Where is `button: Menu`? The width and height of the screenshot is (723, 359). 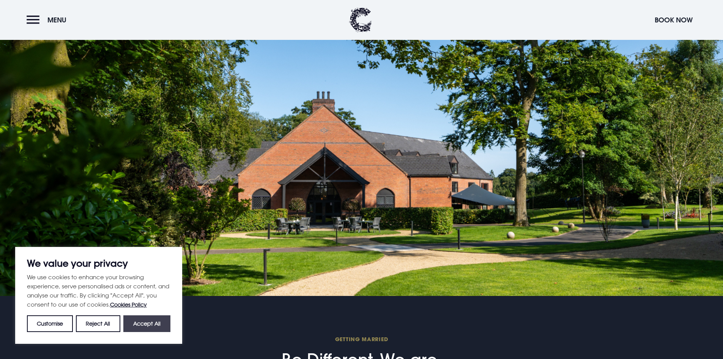 button: Menu is located at coordinates (48, 20).